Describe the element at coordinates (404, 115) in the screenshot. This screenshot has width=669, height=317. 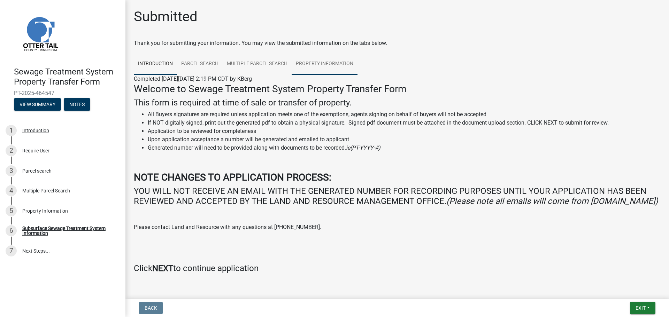
I see `li: All Buyers signatures are required unless application meets one of the exemptions, agents signing...` at that location.